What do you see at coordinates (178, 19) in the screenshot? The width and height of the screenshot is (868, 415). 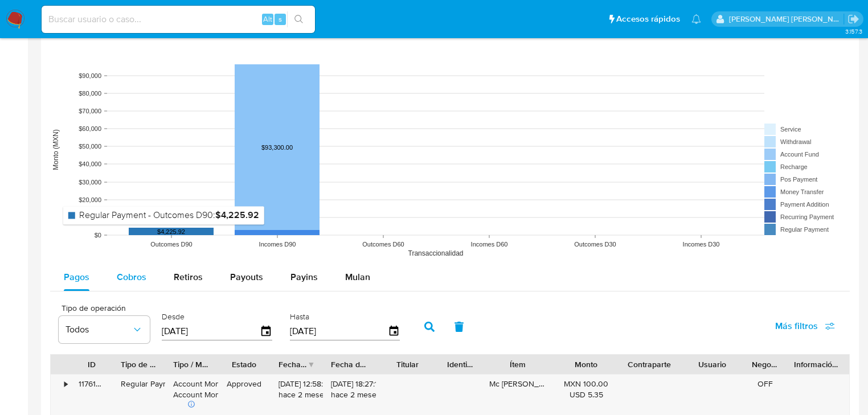 I see `input: Buscar usuario o caso...` at bounding box center [178, 19].